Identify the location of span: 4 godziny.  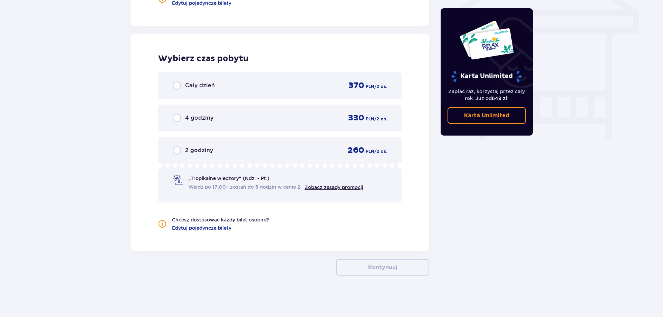
(199, 118).